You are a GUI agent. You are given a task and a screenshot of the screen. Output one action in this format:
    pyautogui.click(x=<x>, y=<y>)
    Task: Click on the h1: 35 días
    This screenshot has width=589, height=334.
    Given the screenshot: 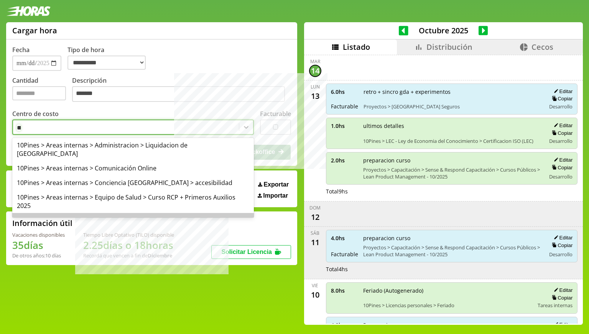 What is the action you would take?
    pyautogui.click(x=38, y=245)
    